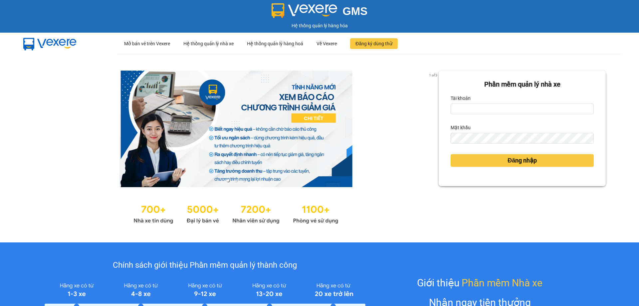 Image resolution: width=639 pixels, height=306 pixels. What do you see at coordinates (208, 44) in the screenshot?
I see `div: Hệ thống quản lý nhà xe` at bounding box center [208, 44].